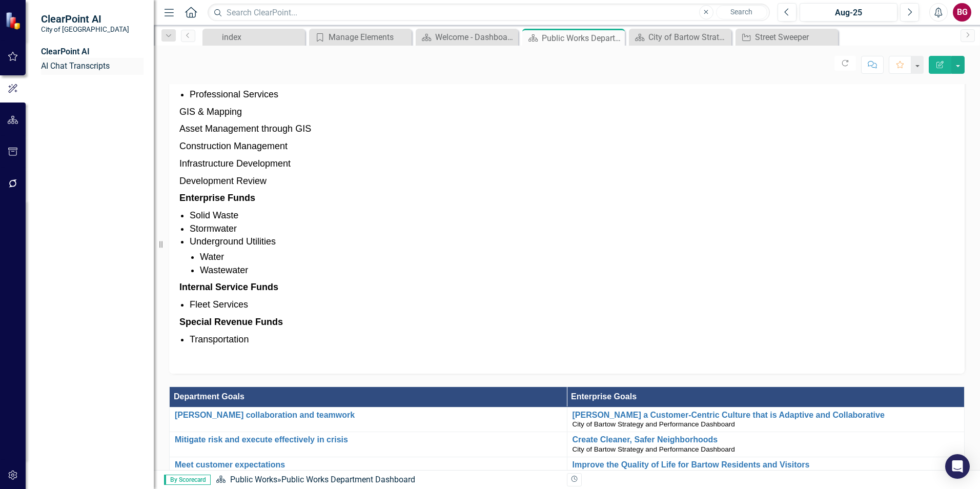 The width and height of the screenshot is (980, 489). What do you see at coordinates (187, 480) in the screenshot?
I see `span: By Scorecard` at bounding box center [187, 480].